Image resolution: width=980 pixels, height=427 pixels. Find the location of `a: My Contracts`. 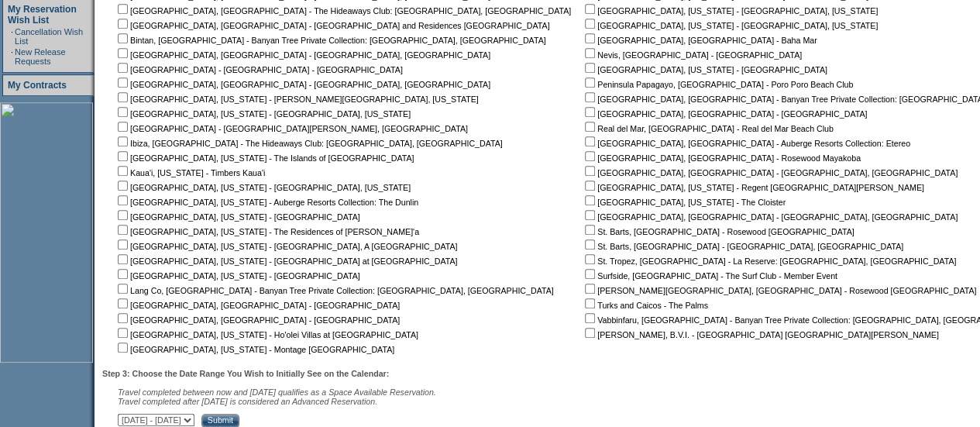

a: My Contracts is located at coordinates (38, 85).